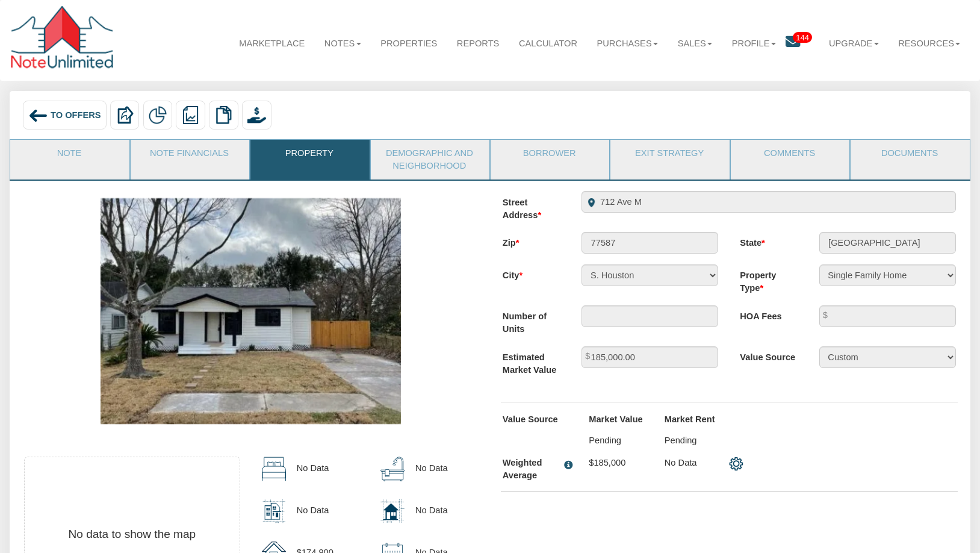 This screenshot has width=980, height=553. Describe the element at coordinates (309, 154) in the screenshot. I see `a: Property` at that location.